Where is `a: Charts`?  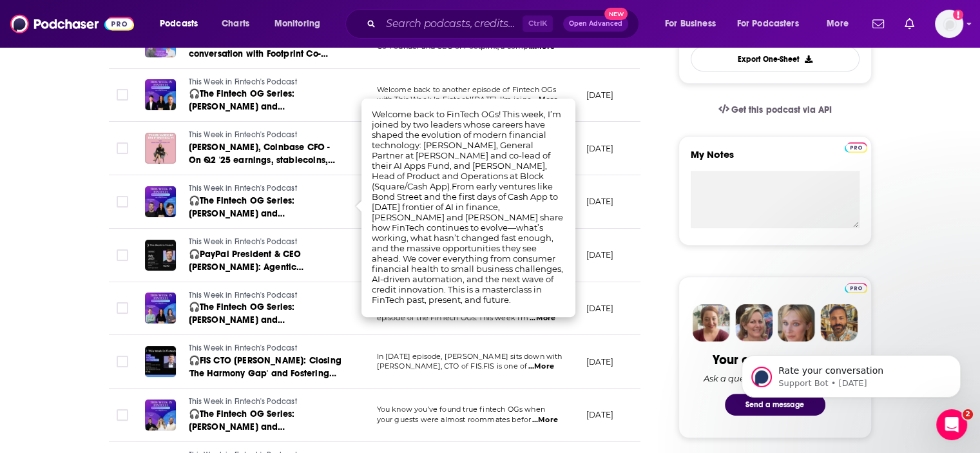
a: Charts is located at coordinates (235, 24).